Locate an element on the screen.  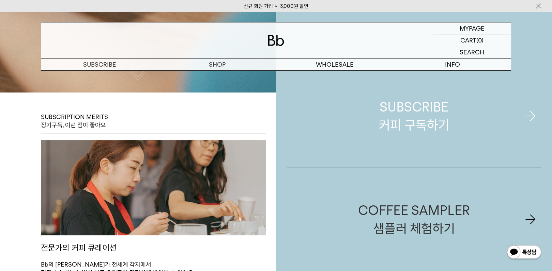
p: (0) is located at coordinates (480, 40).